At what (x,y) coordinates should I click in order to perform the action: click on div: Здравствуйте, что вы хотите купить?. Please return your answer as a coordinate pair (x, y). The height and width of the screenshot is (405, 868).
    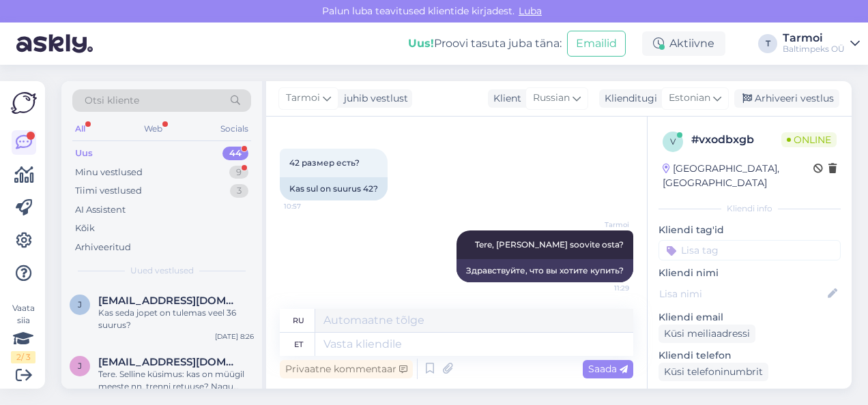
    Looking at the image, I should click on (544, 270).